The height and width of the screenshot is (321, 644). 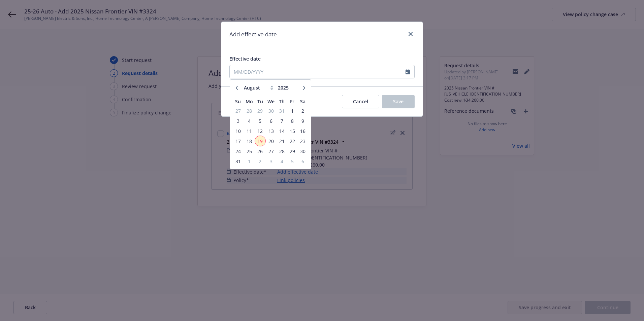 I want to click on span: Sa, so click(x=303, y=101).